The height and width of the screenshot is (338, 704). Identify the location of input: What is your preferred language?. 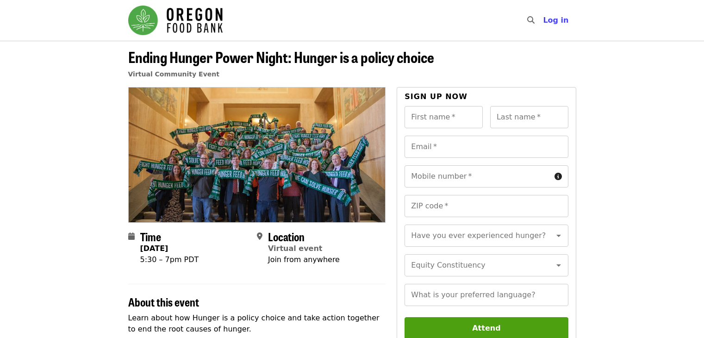
(486, 295).